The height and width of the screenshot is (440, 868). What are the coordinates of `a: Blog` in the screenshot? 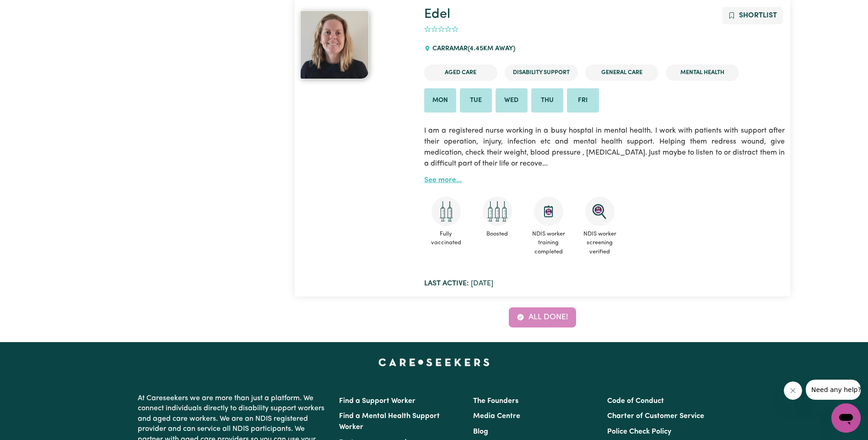 It's located at (481, 432).